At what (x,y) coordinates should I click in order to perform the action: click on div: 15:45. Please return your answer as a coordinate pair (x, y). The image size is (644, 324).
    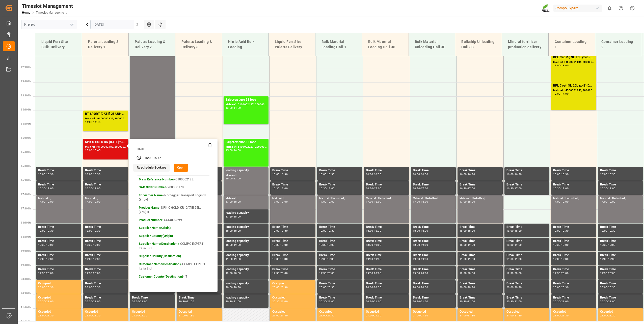
    Looking at the image, I should click on (96, 150).